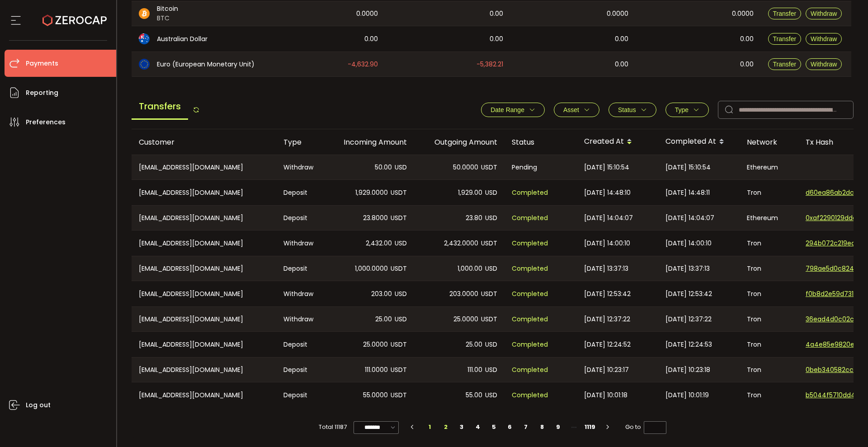 The height and width of the screenshot is (447, 868). Describe the element at coordinates (478, 427) in the screenshot. I see `li: 4` at that location.